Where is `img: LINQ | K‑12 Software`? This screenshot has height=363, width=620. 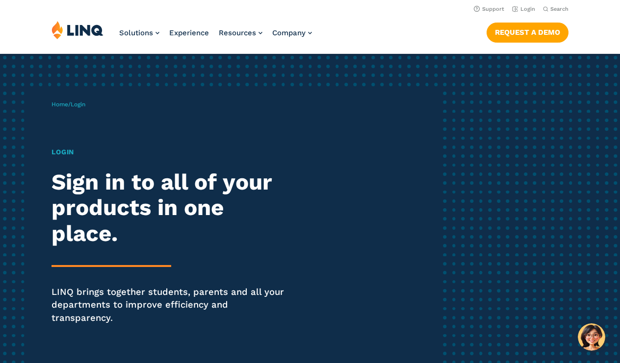 img: LINQ | K‑12 Software is located at coordinates (77, 30).